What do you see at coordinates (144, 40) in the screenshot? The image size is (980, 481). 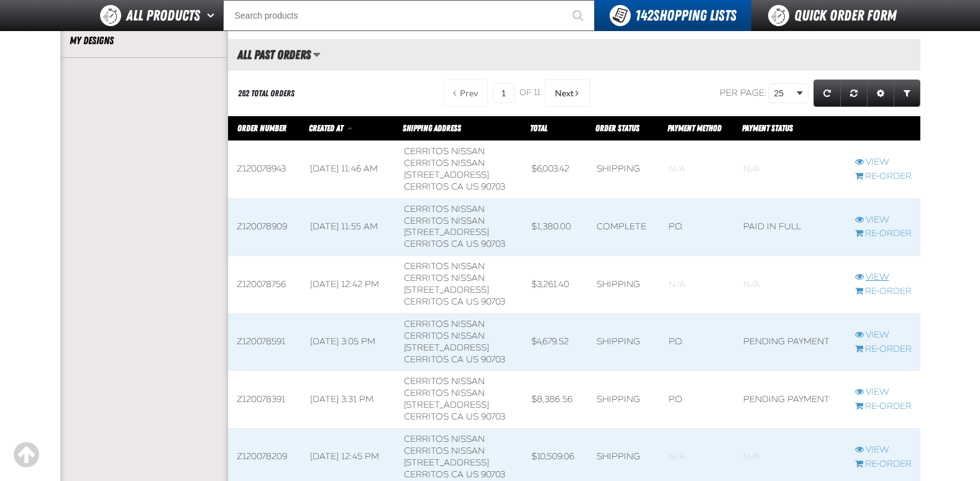 I see `a: My Designs` at bounding box center [144, 40].